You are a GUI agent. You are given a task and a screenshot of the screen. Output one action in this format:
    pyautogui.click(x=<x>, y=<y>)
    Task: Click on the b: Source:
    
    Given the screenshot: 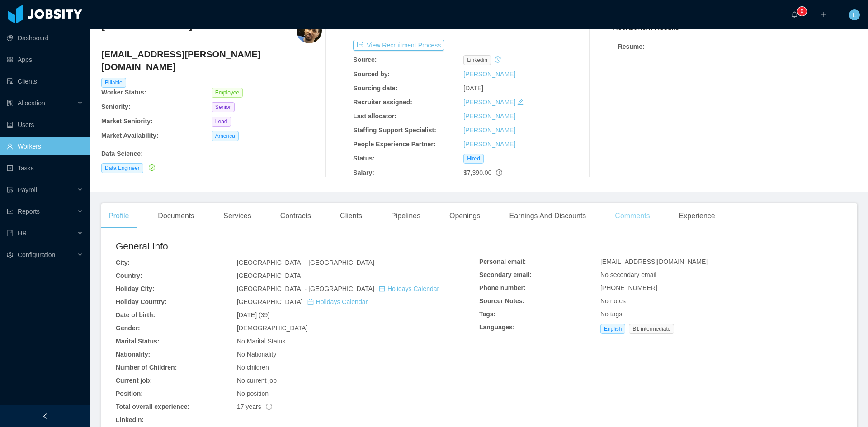 What is the action you would take?
    pyautogui.click(x=365, y=60)
    